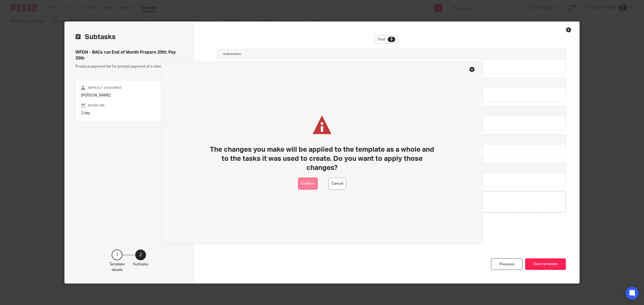 The image size is (644, 305). Describe the element at coordinates (96, 37) in the screenshot. I see `h2: Subtasks` at that location.